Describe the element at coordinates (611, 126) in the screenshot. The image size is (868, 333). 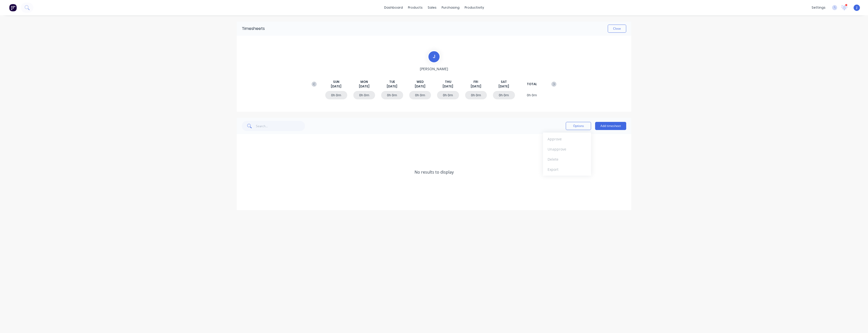
I see `button: Add timesheet` at that location.